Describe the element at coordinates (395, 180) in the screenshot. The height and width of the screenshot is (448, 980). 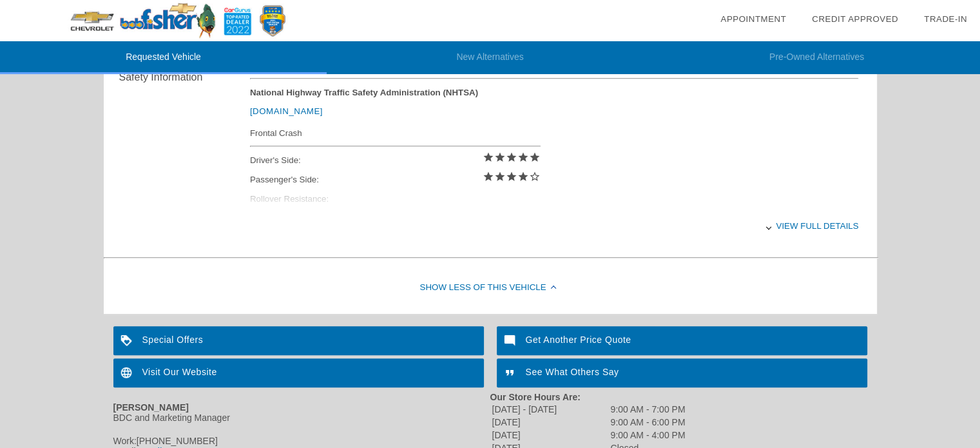
I see `div: Passenger's Side:` at that location.